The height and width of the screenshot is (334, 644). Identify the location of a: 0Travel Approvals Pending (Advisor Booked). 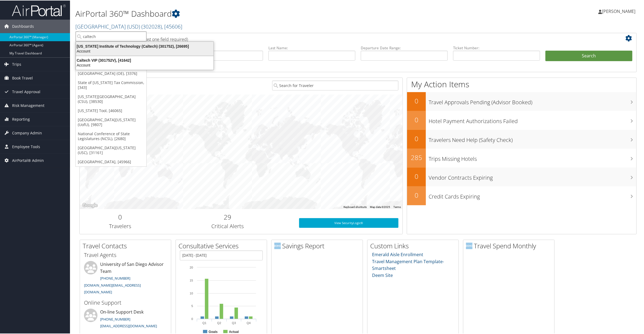
(522, 101).